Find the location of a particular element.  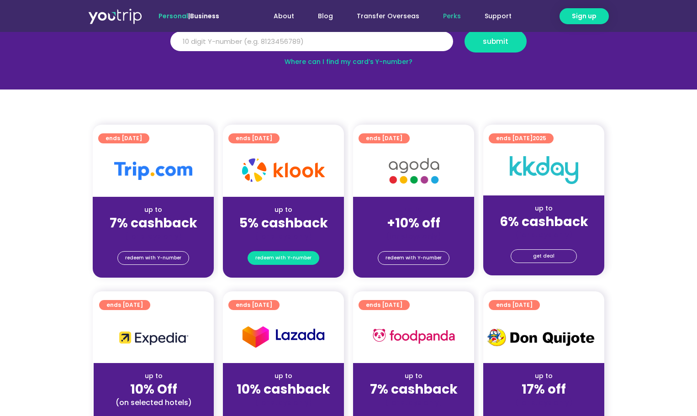

strong: 17% off is located at coordinates (543, 389).